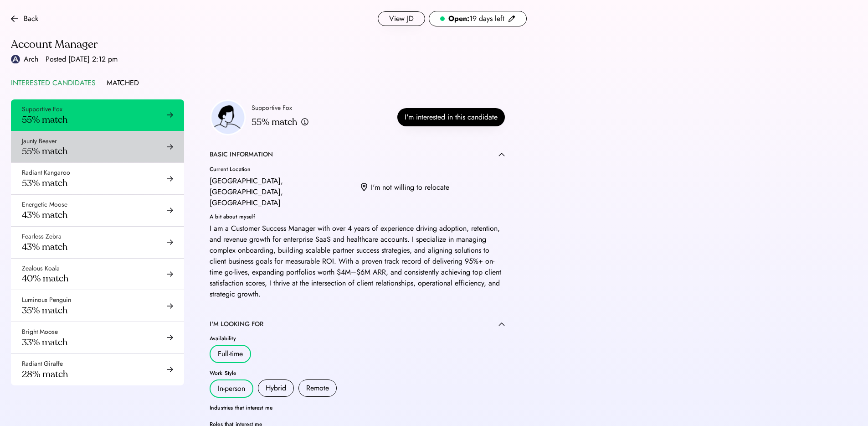 The image size is (868, 426). Describe the element at coordinates (31, 19) in the screenshot. I see `div: Back` at that location.